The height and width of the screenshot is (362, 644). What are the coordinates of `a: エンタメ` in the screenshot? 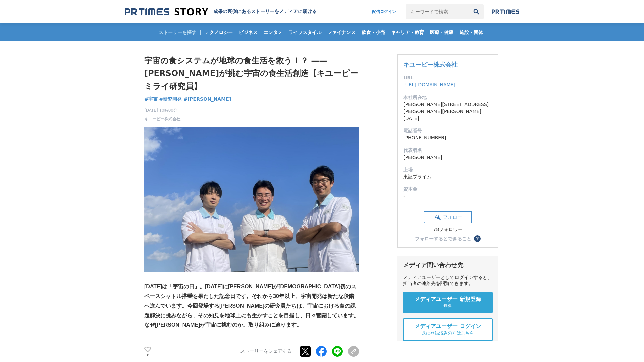 It's located at (273, 32).